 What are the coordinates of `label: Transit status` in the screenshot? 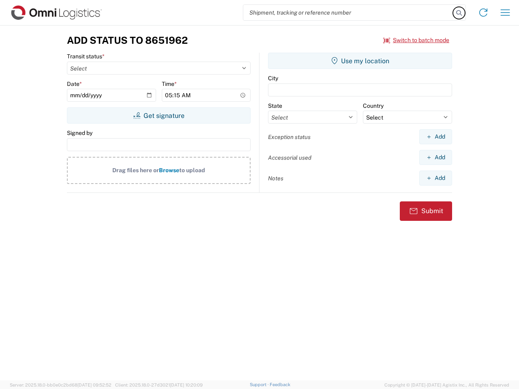 It's located at (85, 56).